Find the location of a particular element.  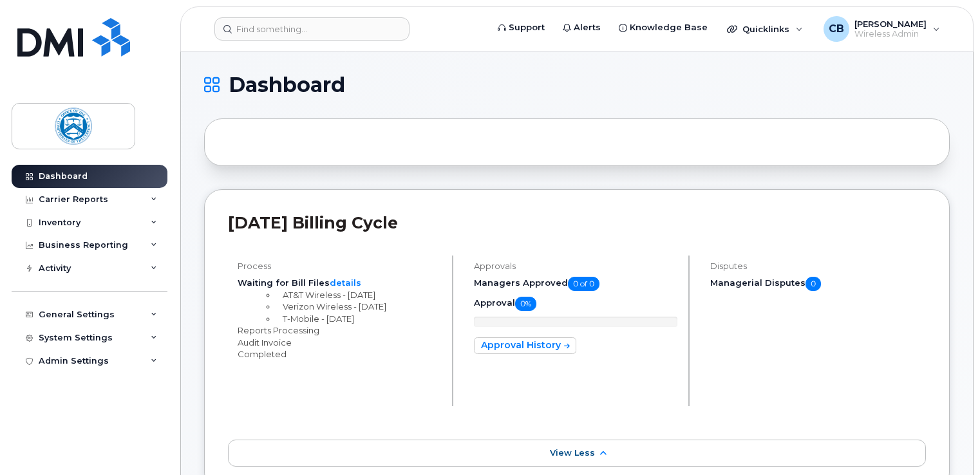

span: Dashboard is located at coordinates (286, 85).